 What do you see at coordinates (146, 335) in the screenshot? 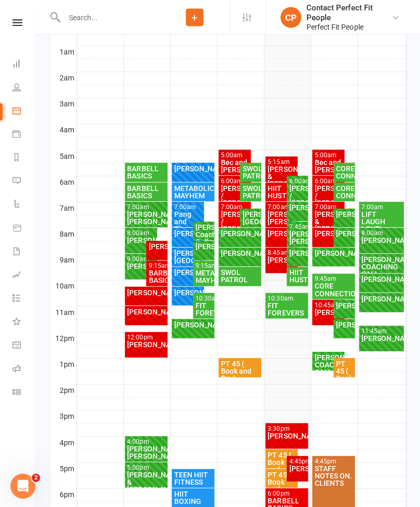
I see `div: 12:00pm` at bounding box center [146, 335].